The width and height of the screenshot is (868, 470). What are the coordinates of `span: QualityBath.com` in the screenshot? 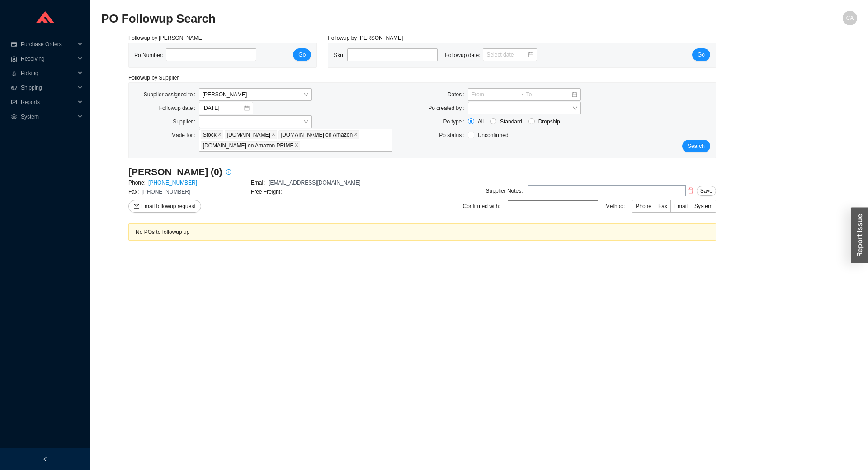 It's located at (251, 135).